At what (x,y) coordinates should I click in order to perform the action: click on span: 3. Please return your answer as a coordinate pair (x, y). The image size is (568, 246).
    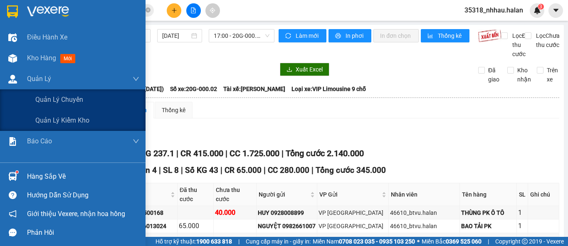
    Looking at the image, I should click on (540, 7).